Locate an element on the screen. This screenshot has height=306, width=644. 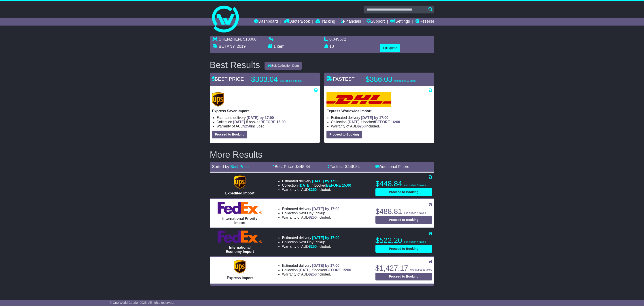
span: Express Import is located at coordinates (239, 277).